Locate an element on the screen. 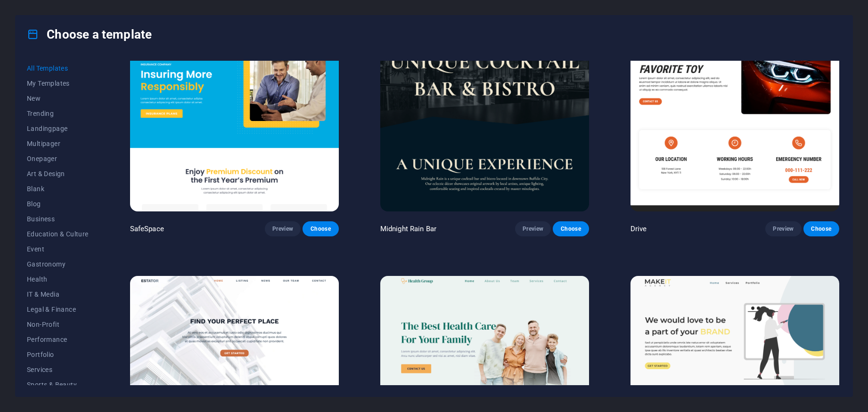 This screenshot has height=412, width=868. button: Blank is located at coordinates (58, 189).